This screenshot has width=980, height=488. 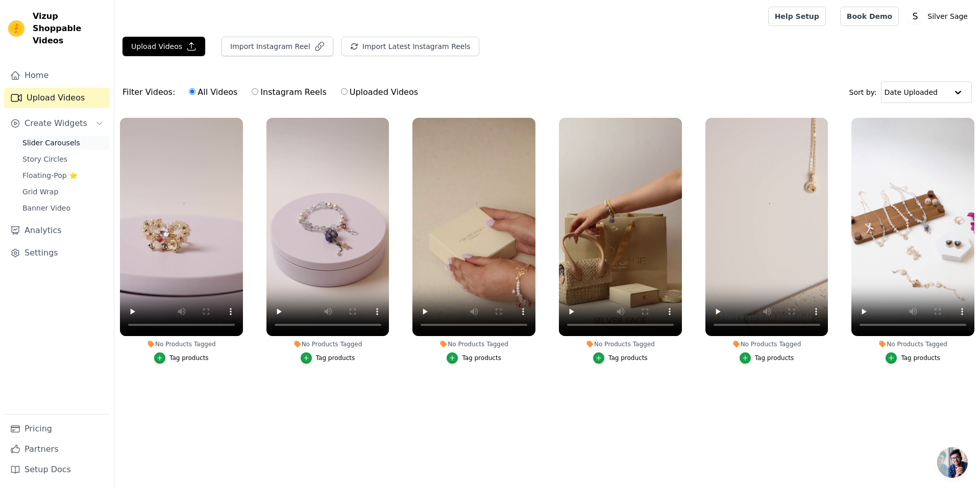 What do you see at coordinates (45, 159) in the screenshot?
I see `span: Story Circles` at bounding box center [45, 159].